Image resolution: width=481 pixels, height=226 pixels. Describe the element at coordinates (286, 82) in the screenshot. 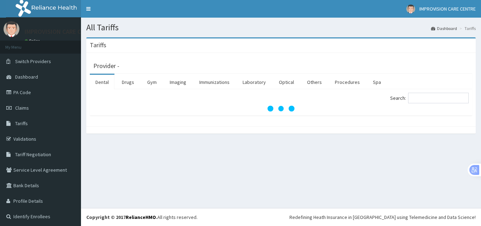

I see `a: Optical` at that location.